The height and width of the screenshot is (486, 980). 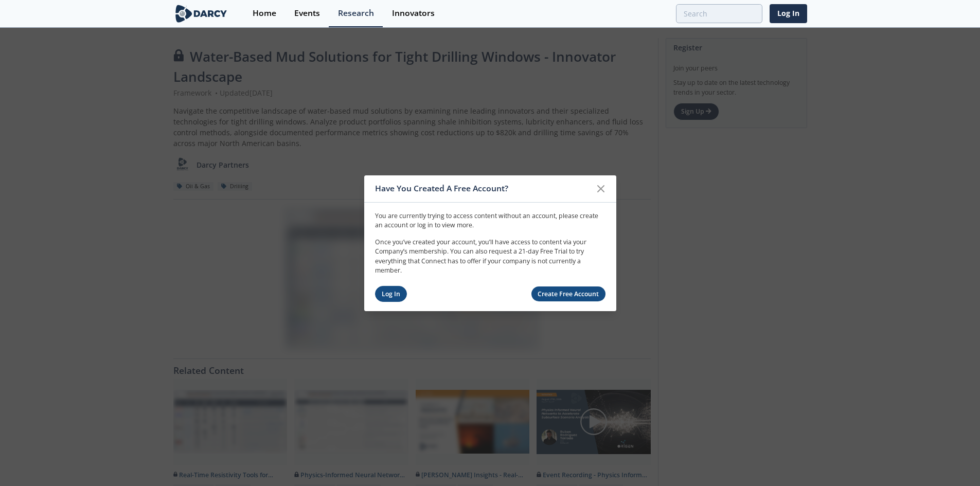 What do you see at coordinates (569, 293) in the screenshot?
I see `a: Create Free Account` at bounding box center [569, 293].